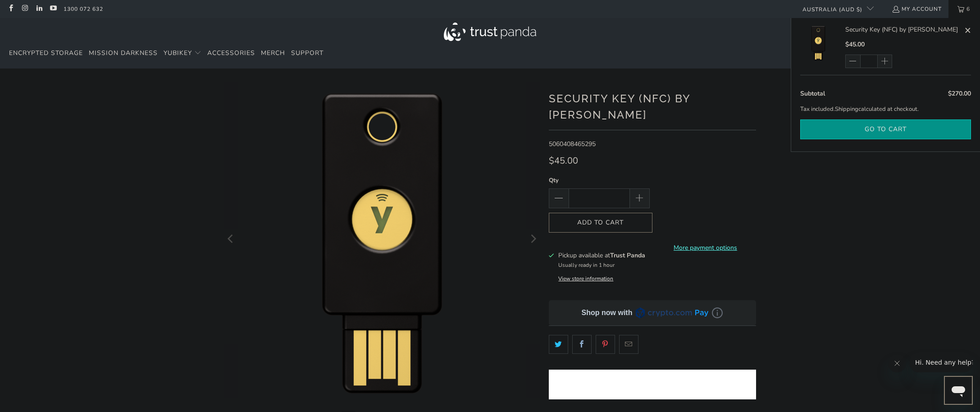 Image resolution: width=980 pixels, height=412 pixels. What do you see at coordinates (382, 240) in the screenshot?
I see `a: Security Key (NFC) by Yubico - Trust Panda` at bounding box center [382, 240].